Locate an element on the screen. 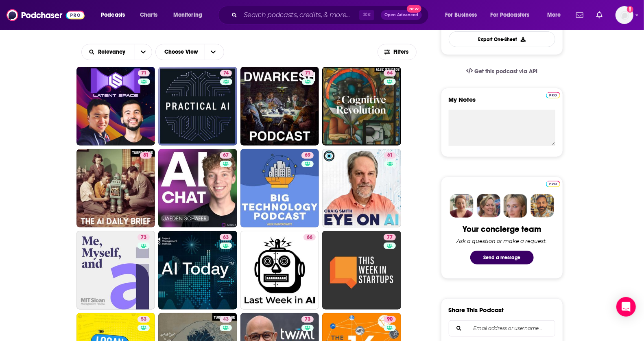  a: 90 is located at coordinates (389, 319).